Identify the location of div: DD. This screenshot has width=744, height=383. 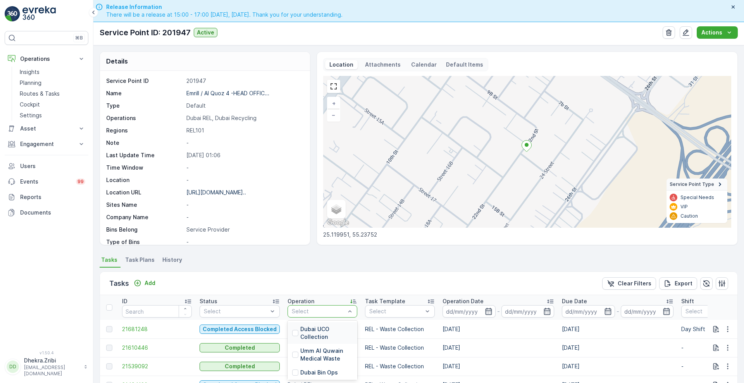
(13, 367).